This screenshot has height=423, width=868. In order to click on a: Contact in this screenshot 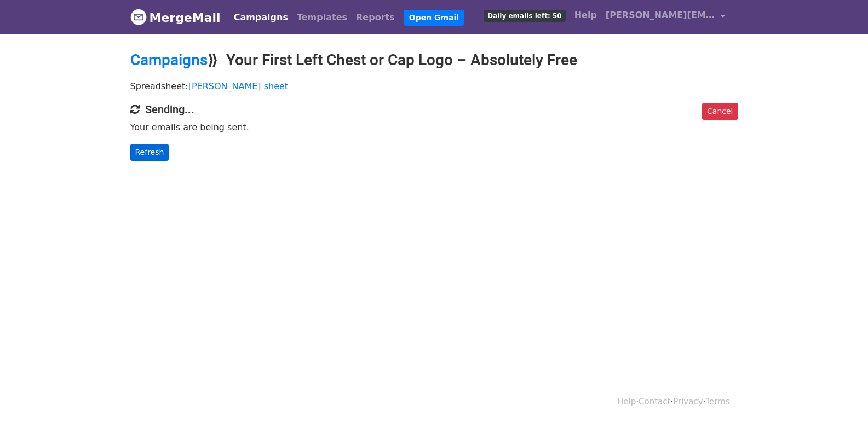, I will do `click(654, 402)`.